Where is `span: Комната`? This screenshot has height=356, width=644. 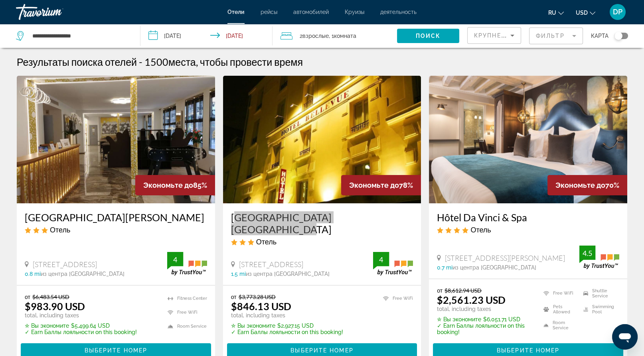
span: Комната is located at coordinates (345, 36).